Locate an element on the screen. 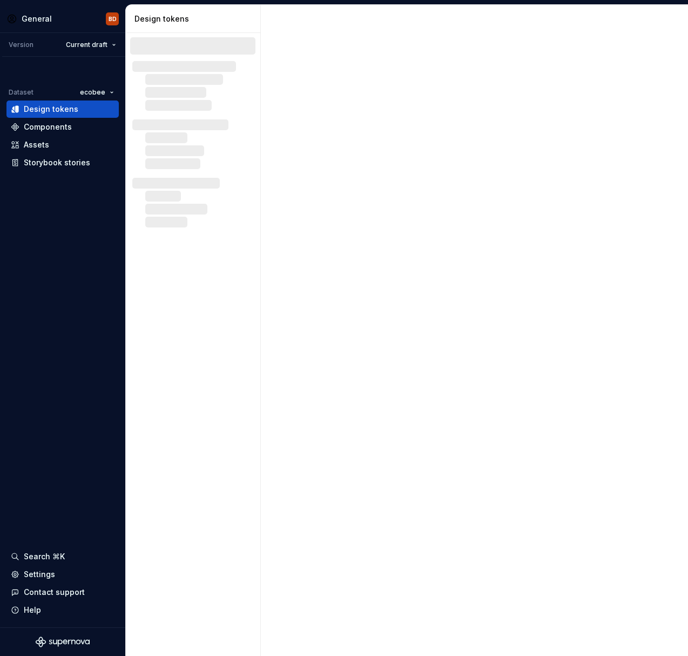  span: Current draft is located at coordinates (86, 45).